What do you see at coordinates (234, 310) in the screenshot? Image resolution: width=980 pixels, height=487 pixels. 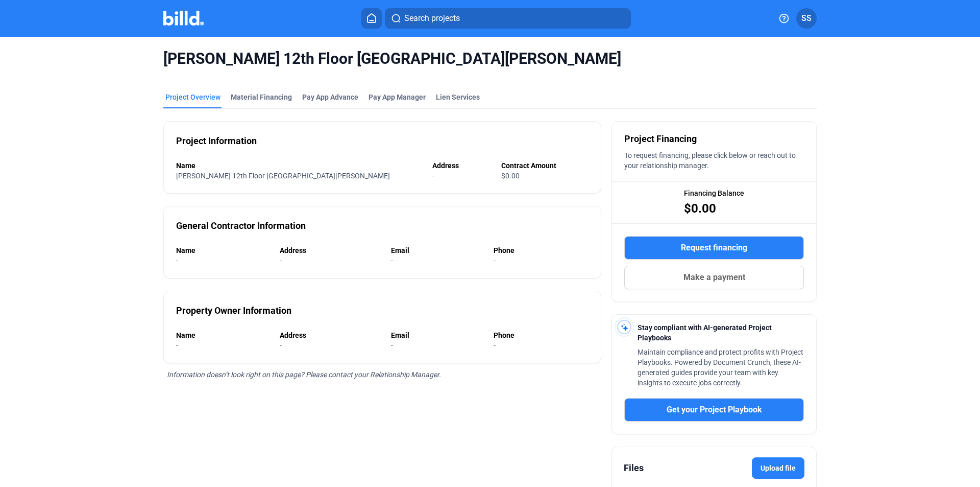 I see `div: Property Owner Information` at bounding box center [234, 310].